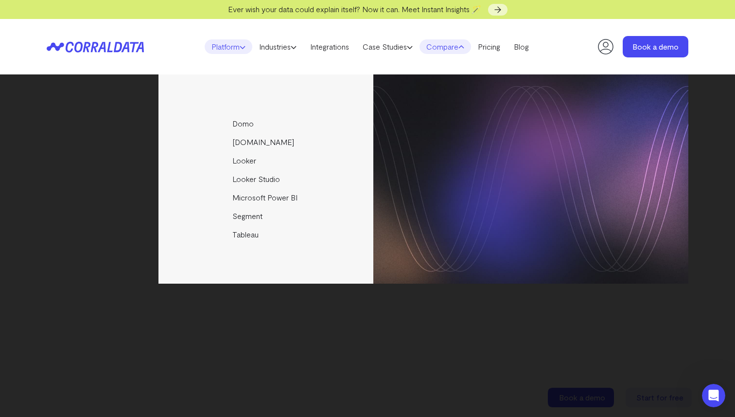  I want to click on a: Tableau, so click(266, 234).